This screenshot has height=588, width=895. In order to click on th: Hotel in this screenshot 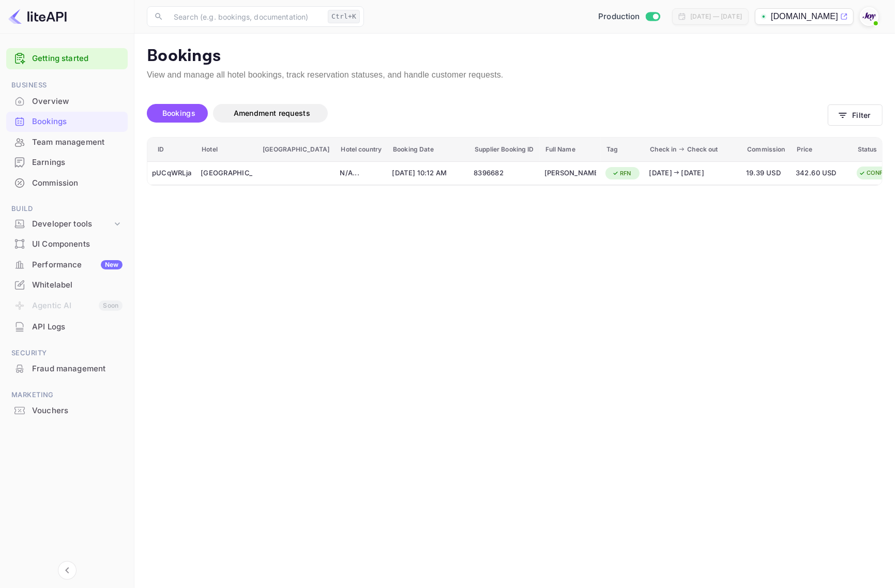, I will do `click(226, 150)`.